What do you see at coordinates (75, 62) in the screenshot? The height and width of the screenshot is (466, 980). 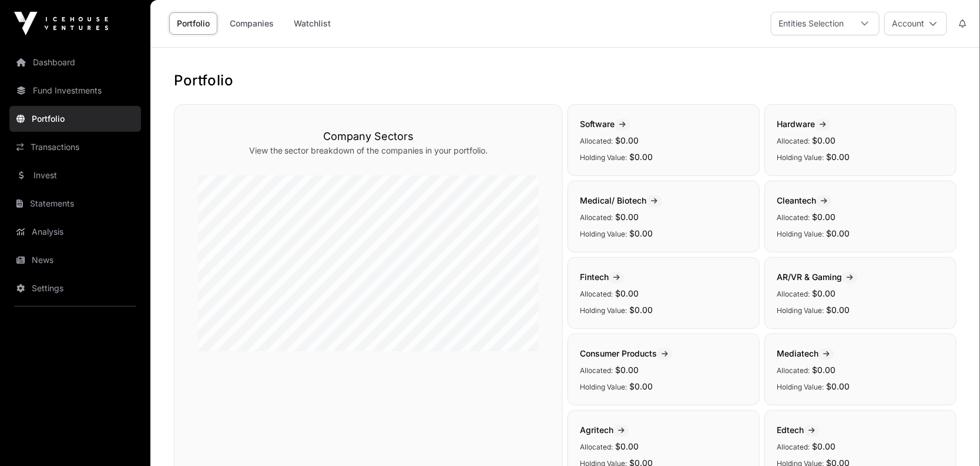 I see `a: Dashboard` at bounding box center [75, 62].